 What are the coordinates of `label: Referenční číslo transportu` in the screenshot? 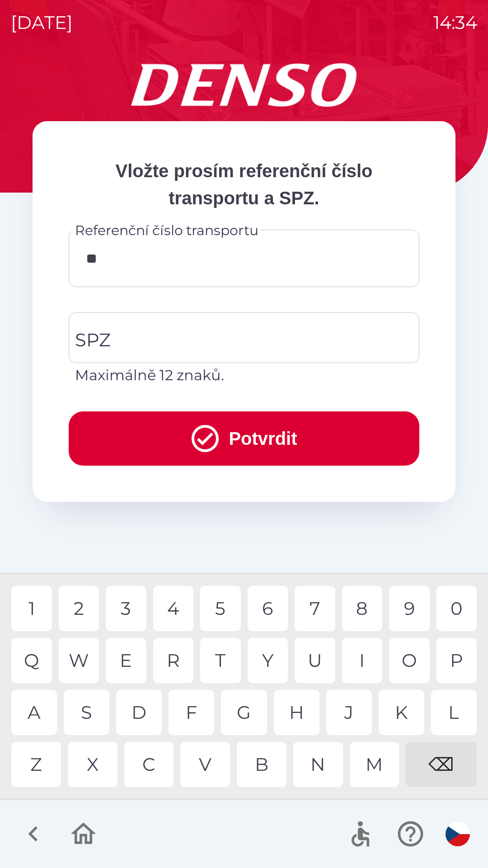 It's located at (167, 230).